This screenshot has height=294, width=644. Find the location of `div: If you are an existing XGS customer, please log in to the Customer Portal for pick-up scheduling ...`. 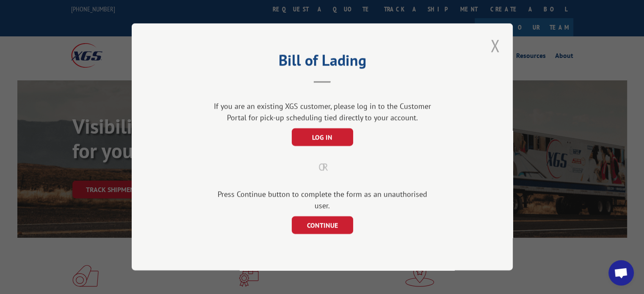

div: If you are an existing XGS customer, please log in to the Customer Portal for pick-up scheduling ... is located at coordinates (322, 112).